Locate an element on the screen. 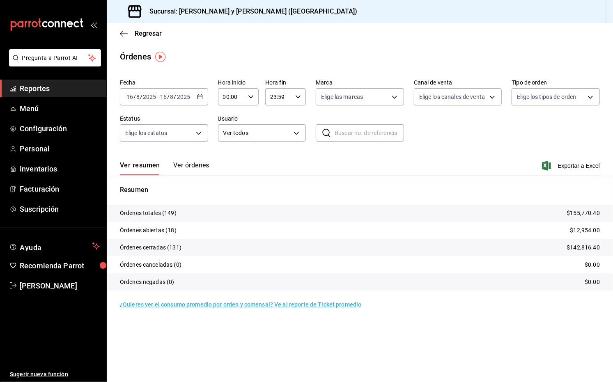 This screenshot has width=613, height=382. span: Ayuda is located at coordinates (54, 246).